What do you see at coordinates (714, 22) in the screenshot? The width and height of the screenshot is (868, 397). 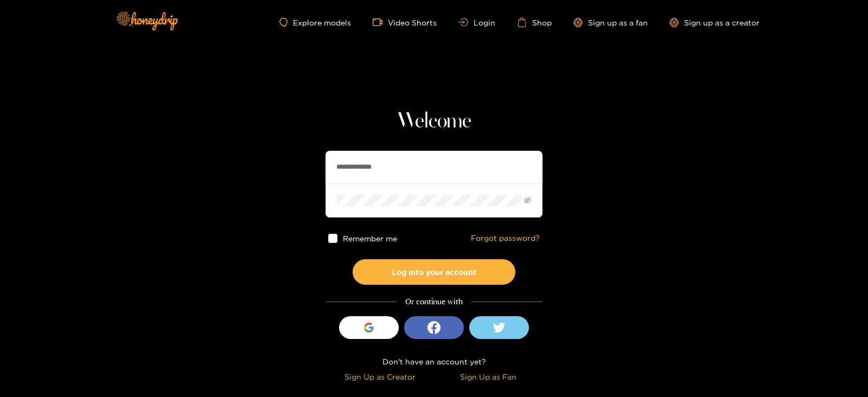 I see `a: Sign up as a creator` at bounding box center [714, 22].